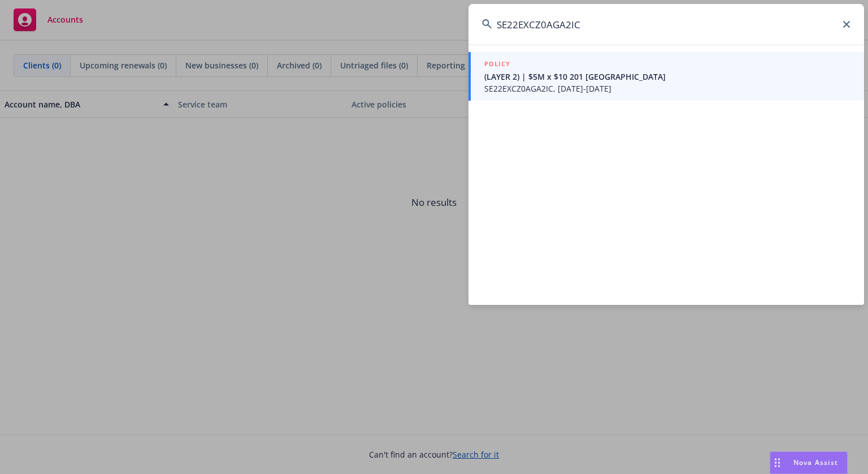 This screenshot has width=868, height=474. Describe the element at coordinates (666, 24) in the screenshot. I see `input: Search...` at that location.